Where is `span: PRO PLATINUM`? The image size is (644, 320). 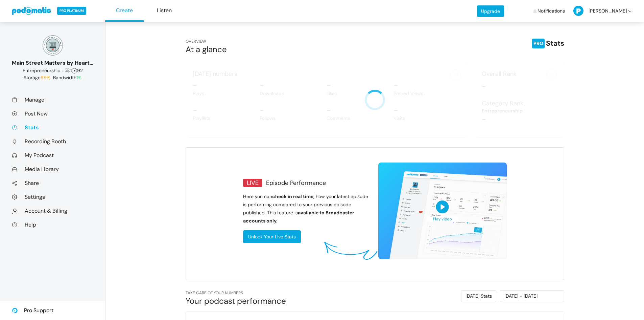
span: PRO PLATINUM is located at coordinates (71, 11).